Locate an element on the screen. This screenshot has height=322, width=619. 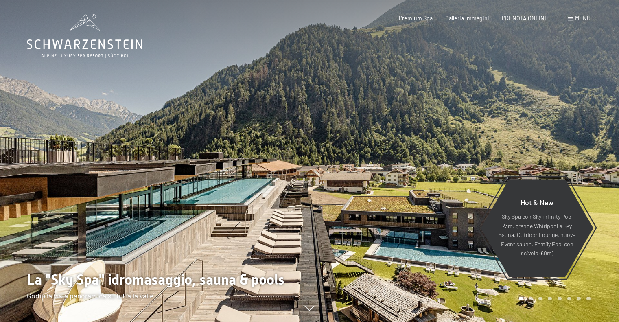
span: PRENOTA ONLINE is located at coordinates (525, 18).